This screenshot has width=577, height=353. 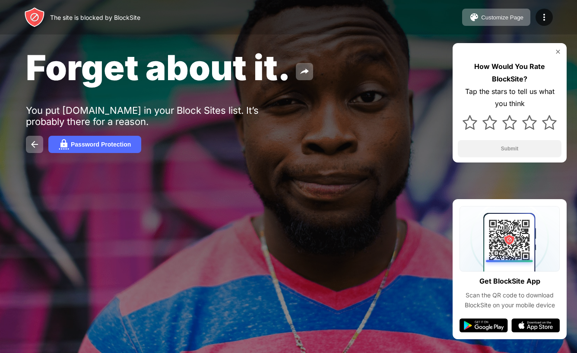 What do you see at coordinates (35, 145) in the screenshot?
I see `img: back.svg` at bounding box center [35, 145].